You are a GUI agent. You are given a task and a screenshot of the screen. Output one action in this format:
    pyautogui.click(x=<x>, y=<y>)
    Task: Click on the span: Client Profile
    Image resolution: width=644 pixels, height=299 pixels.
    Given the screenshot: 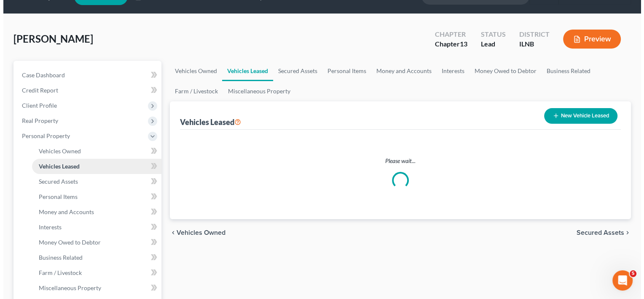 What is the action you would take?
    pyautogui.click(x=36, y=105)
    